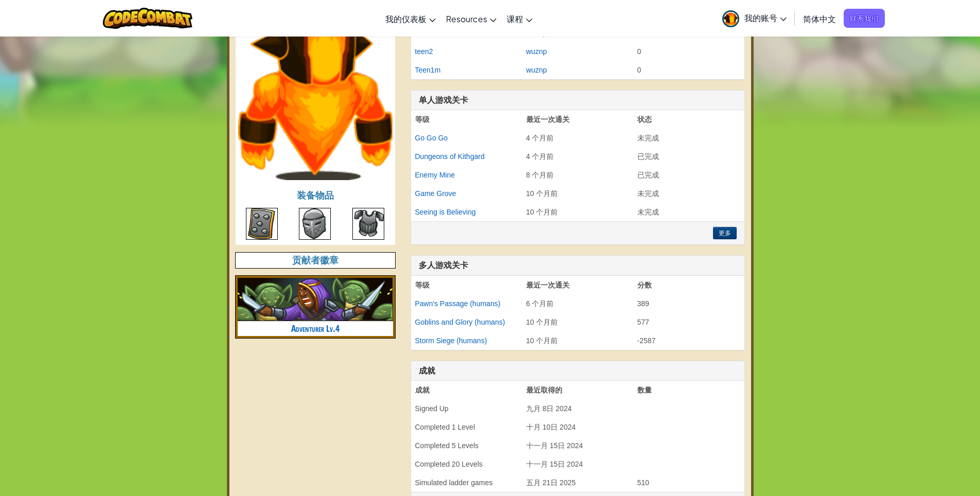 The image size is (980, 496). I want to click on td: 五月 21日 2025, so click(577, 483).